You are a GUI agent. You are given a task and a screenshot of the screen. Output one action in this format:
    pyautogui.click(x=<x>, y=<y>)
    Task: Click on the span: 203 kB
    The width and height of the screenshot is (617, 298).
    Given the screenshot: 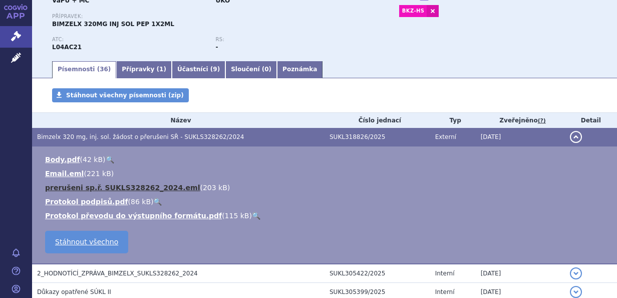 What is the action you would take?
    pyautogui.click(x=215, y=187)
    